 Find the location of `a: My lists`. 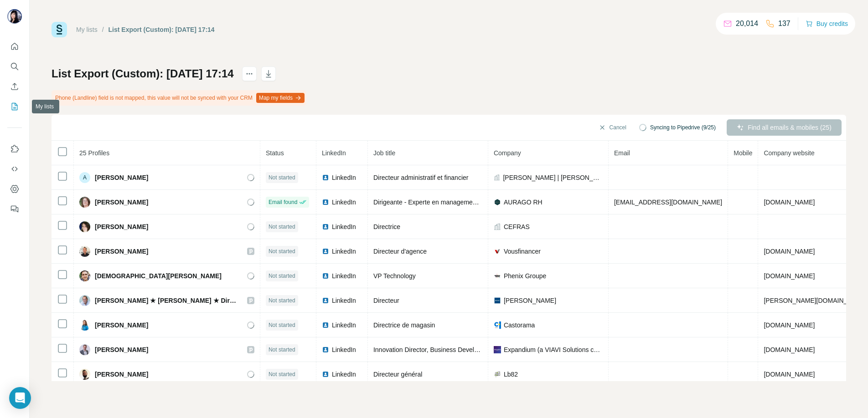

a: My lists is located at coordinates (86, 30).